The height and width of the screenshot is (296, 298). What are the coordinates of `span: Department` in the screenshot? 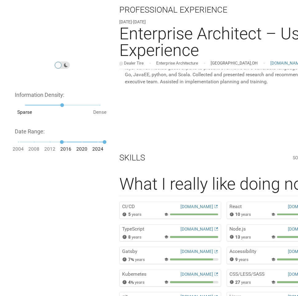 It's located at (177, 63).